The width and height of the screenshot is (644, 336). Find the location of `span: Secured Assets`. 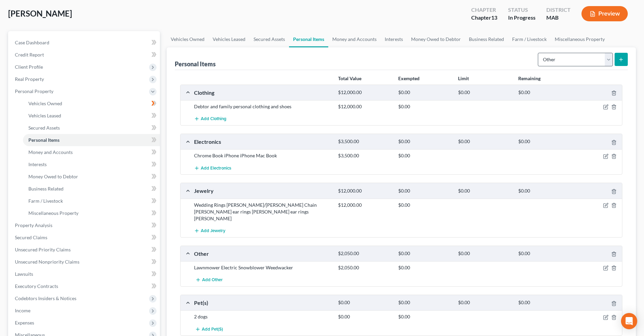

span: Secured Assets is located at coordinates (44, 128).